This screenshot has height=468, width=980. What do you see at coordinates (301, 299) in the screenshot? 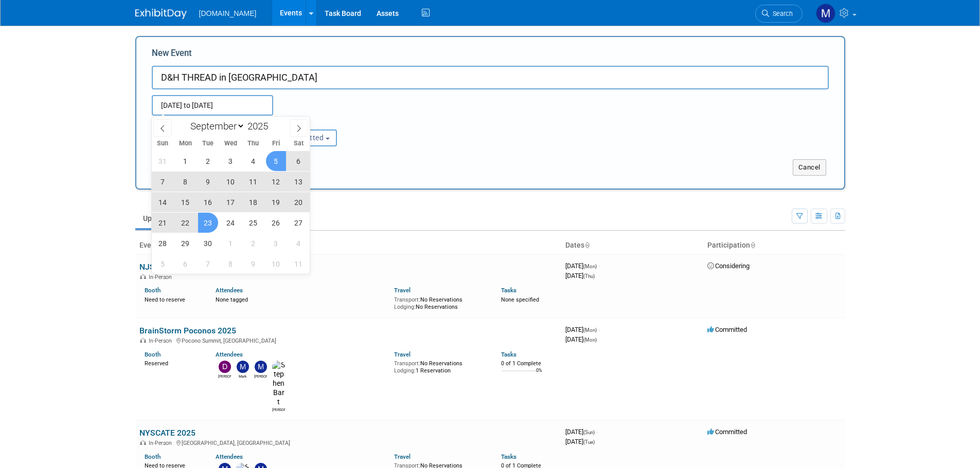
I see `div: None tagged` at bounding box center [301, 299].